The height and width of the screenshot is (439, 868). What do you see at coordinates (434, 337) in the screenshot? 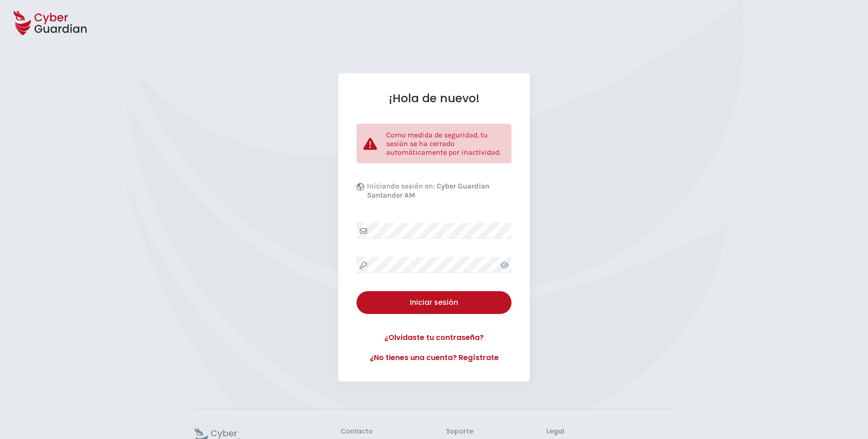
I see `a: ¿Olvidaste tu contraseña?` at bounding box center [434, 337].